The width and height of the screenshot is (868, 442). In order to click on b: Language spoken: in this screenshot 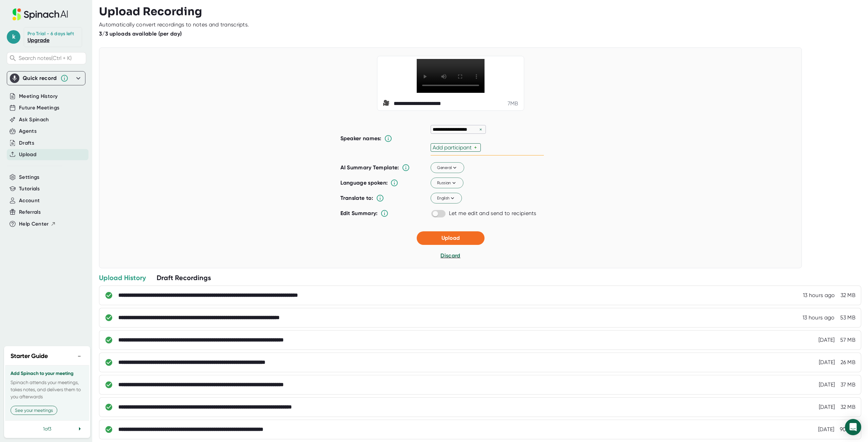, I will do `click(364, 183)`.